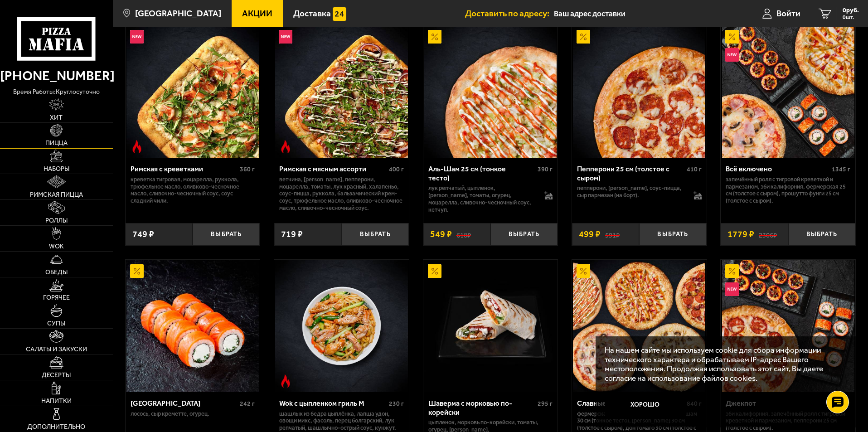 This screenshot has height=432, width=868. Describe the element at coordinates (312, 13) in the screenshot. I see `span: Доставка` at that location.